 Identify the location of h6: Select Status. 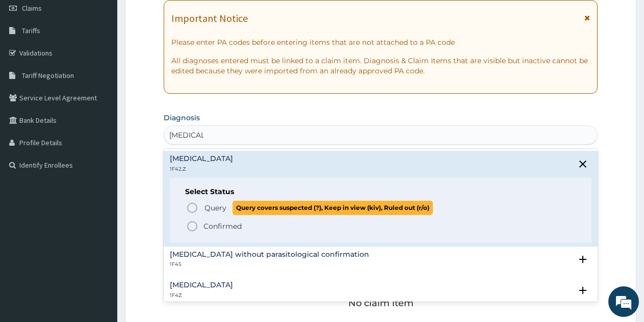
(380, 192).